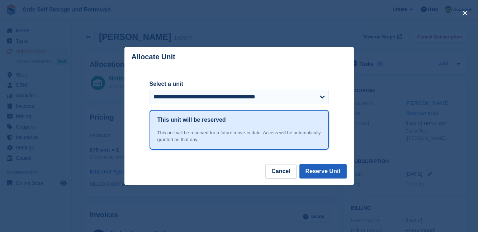 The height and width of the screenshot is (232, 478). I want to click on p: Allocate Unit, so click(154, 57).